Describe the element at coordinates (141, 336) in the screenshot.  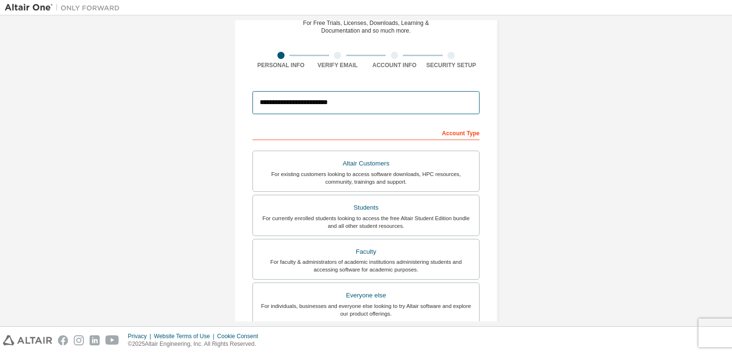
I see `div: Privacy` at that location.